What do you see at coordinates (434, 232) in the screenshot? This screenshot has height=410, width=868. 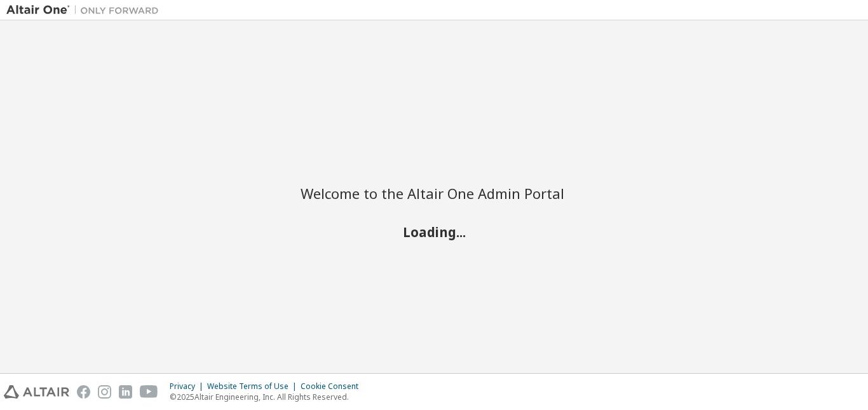 I see `h2: Loading...` at bounding box center [434, 232].